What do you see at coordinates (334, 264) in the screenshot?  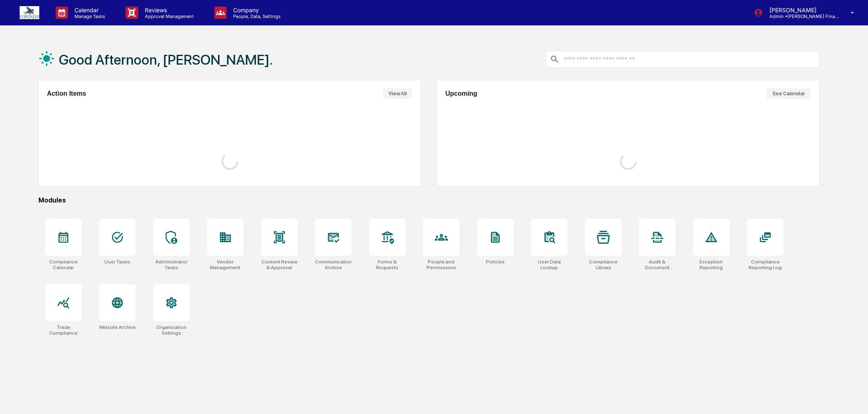 I see `div: Communications Archive` at bounding box center [334, 264].